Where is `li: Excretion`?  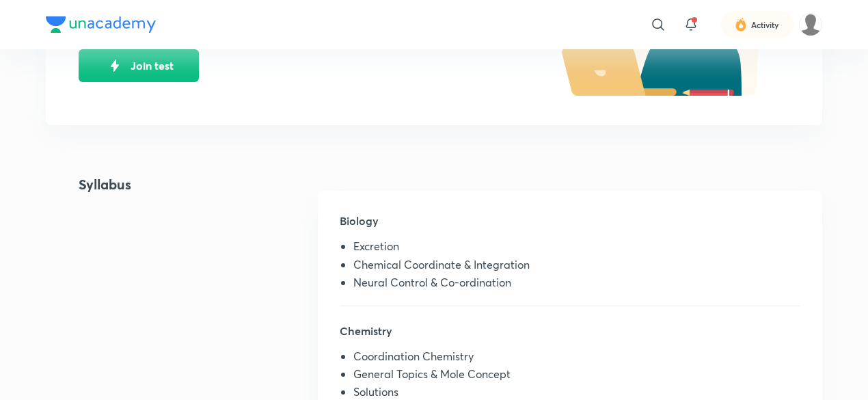
li: Excretion is located at coordinates (577, 249).